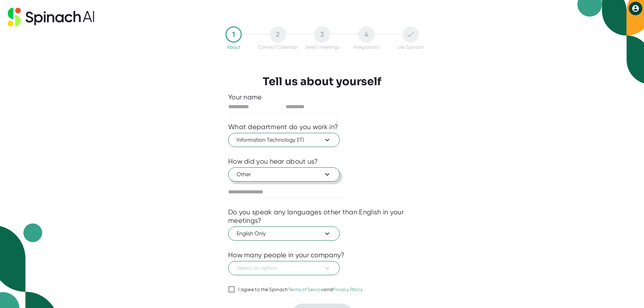  What do you see at coordinates (284, 268) in the screenshot?
I see `button: Select an option` at bounding box center [284, 268].